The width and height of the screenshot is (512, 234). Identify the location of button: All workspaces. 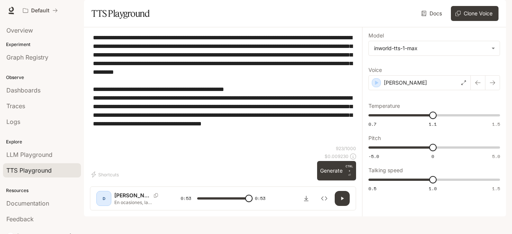
(40, 10).